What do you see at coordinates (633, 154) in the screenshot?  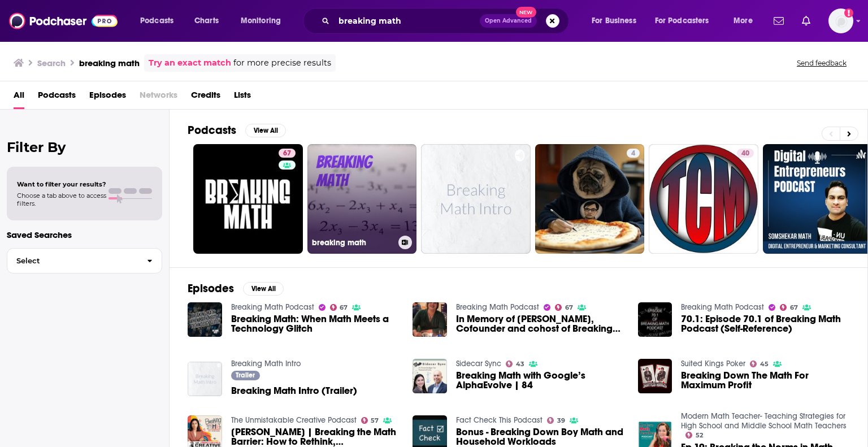 I see `span: 4` at bounding box center [633, 154].